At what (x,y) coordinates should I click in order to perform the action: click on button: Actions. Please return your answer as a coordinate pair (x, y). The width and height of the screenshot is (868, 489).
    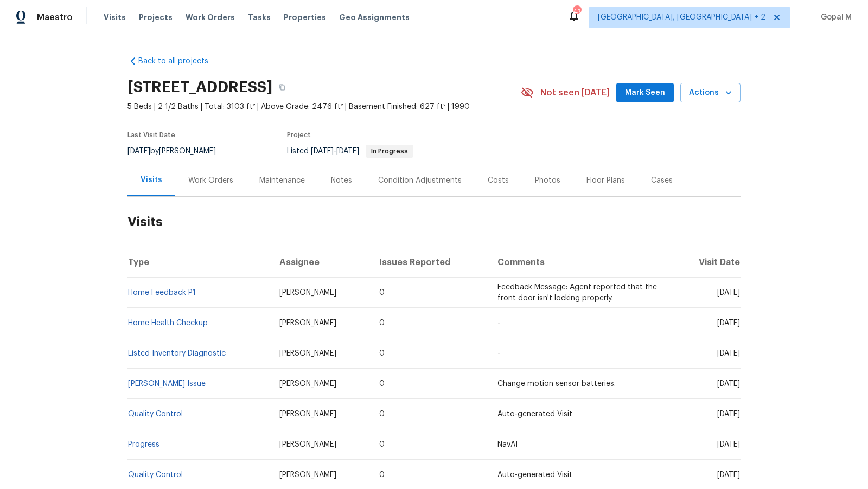
    Looking at the image, I should click on (710, 93).